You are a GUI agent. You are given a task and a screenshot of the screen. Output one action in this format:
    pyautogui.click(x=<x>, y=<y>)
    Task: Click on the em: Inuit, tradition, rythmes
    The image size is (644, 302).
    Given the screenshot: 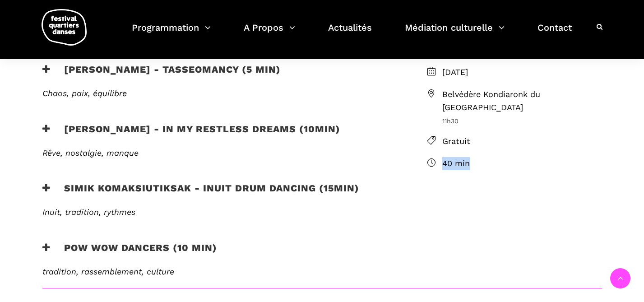 What is the action you would take?
    pyautogui.click(x=89, y=212)
    